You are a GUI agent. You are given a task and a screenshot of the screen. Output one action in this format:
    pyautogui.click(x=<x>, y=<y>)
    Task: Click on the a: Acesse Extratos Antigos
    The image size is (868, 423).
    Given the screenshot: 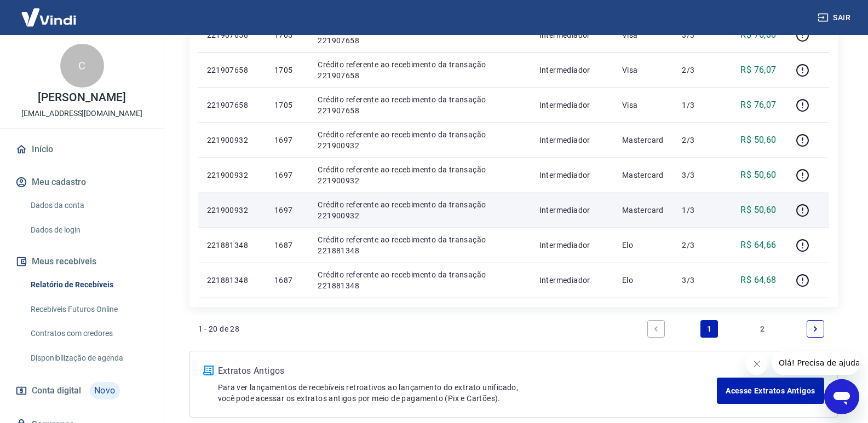 What is the action you would take?
    pyautogui.click(x=770, y=391)
    